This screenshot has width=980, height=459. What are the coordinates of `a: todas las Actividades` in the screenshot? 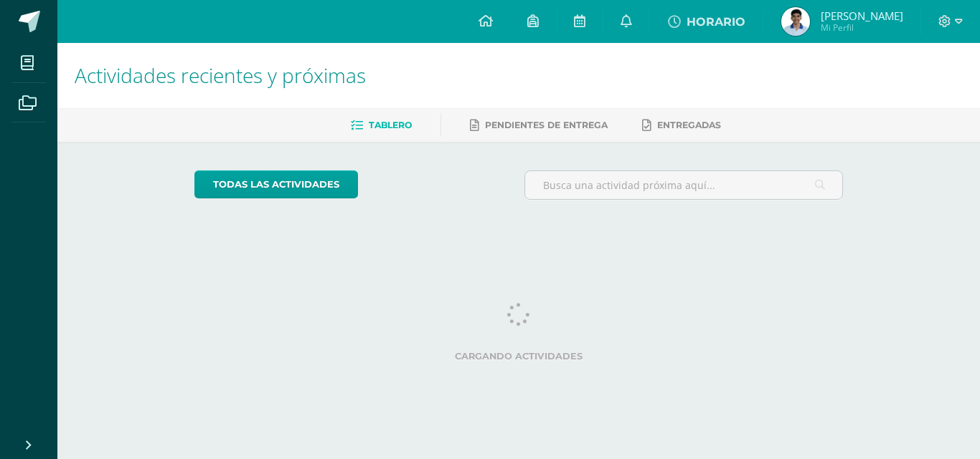 It's located at (276, 184).